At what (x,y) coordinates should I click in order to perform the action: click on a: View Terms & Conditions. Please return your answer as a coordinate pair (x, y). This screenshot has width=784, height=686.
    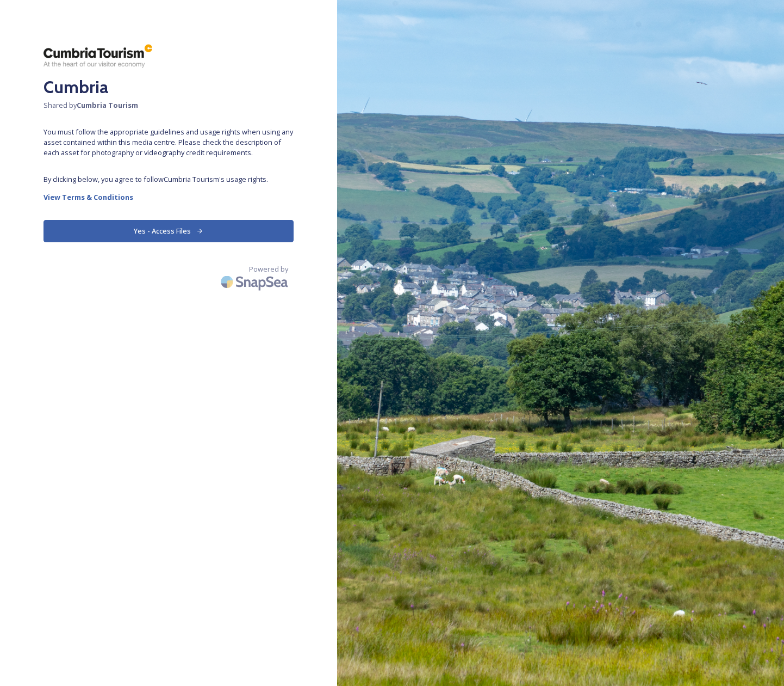
    Looking at the image, I should click on (168, 197).